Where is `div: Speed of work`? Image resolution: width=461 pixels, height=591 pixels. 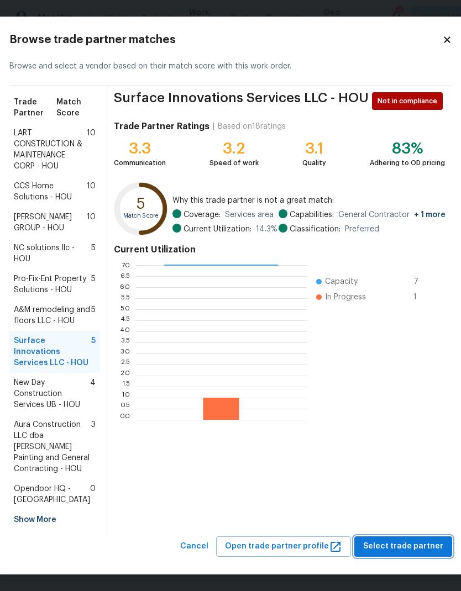
div: Speed of work is located at coordinates (234, 163).